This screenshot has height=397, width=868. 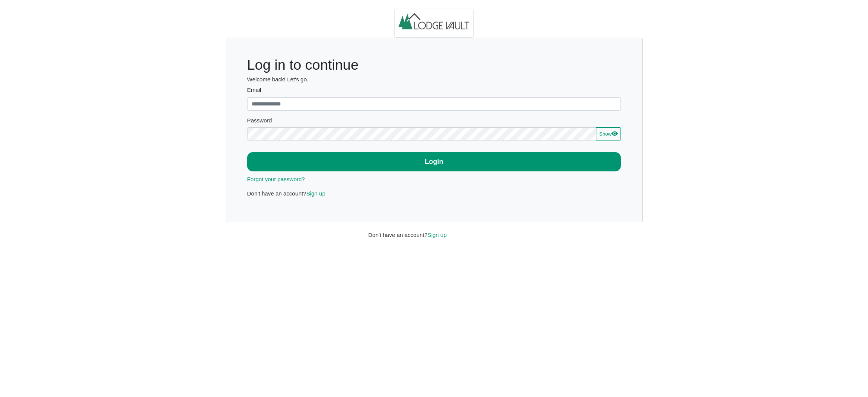 What do you see at coordinates (434, 65) in the screenshot?
I see `h1: Log in to continue` at bounding box center [434, 65].